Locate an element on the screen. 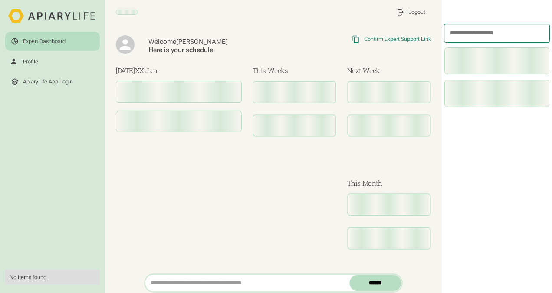 This screenshot has height=293, width=552. div: Here is your schedule is located at coordinates (218, 50).